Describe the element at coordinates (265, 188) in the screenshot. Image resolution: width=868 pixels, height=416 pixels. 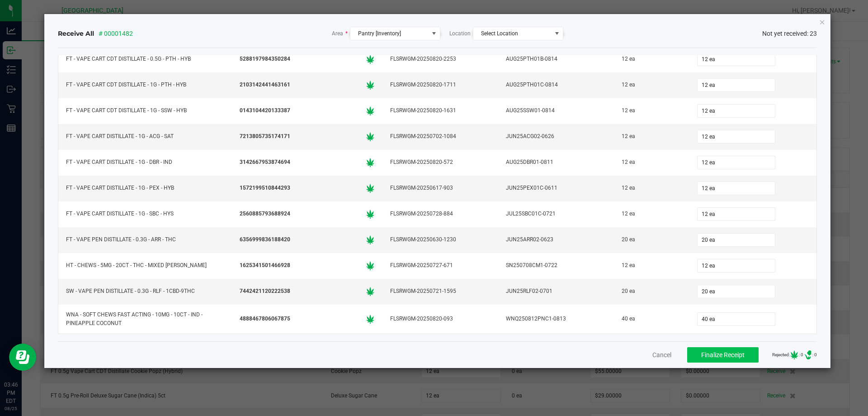
I see `span: 1572199510844293` at that location.